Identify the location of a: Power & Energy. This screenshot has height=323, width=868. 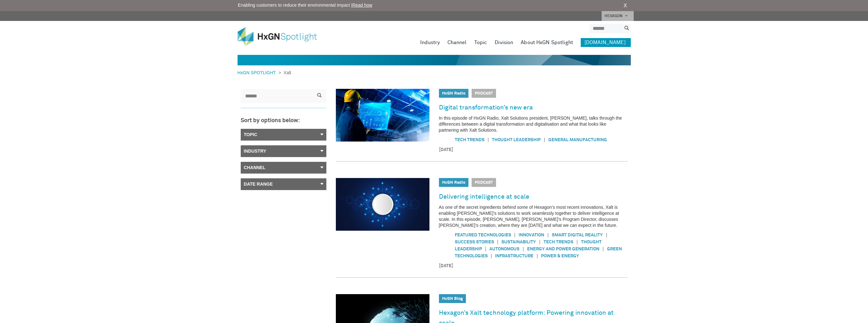
(560, 256).